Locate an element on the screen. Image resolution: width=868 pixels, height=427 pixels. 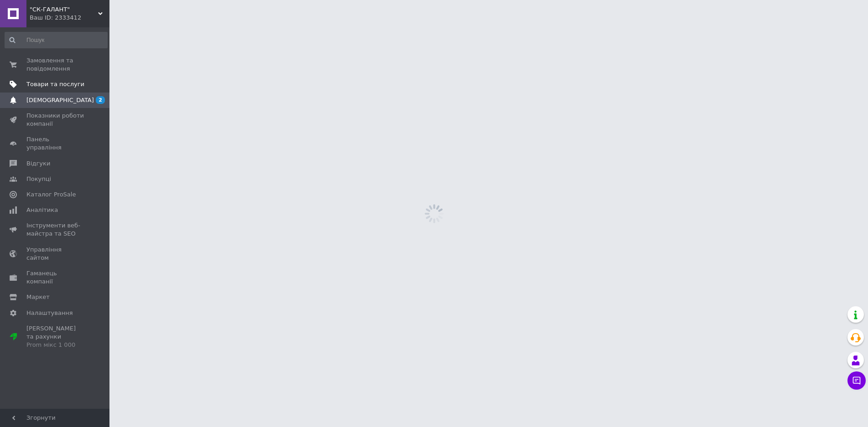
button: Чат з покупцем is located at coordinates (857, 381).